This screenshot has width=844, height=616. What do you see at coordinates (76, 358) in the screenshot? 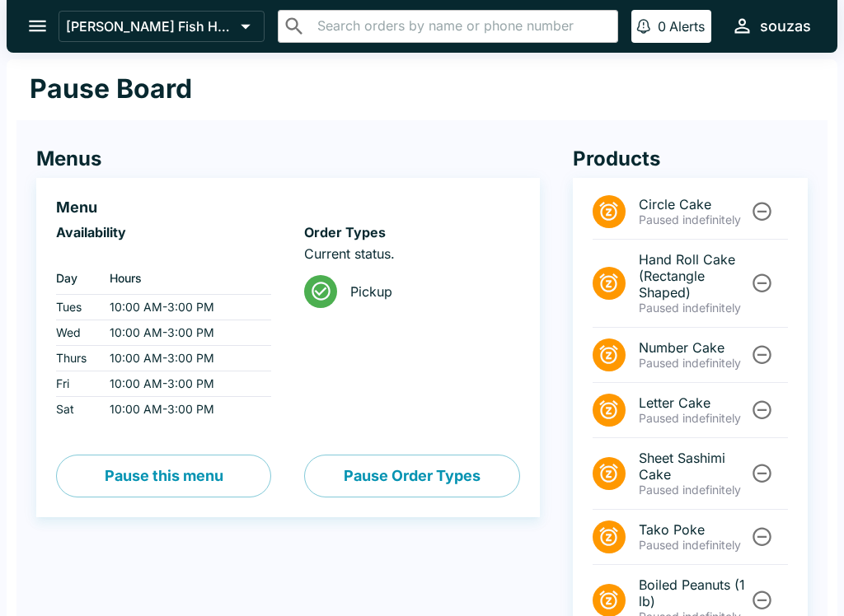
I see `td: Thurs` at bounding box center [76, 358].